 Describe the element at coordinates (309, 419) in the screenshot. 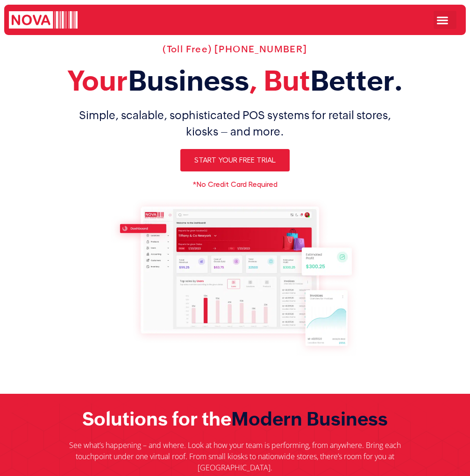

I see `span: Modern Business` at that location.